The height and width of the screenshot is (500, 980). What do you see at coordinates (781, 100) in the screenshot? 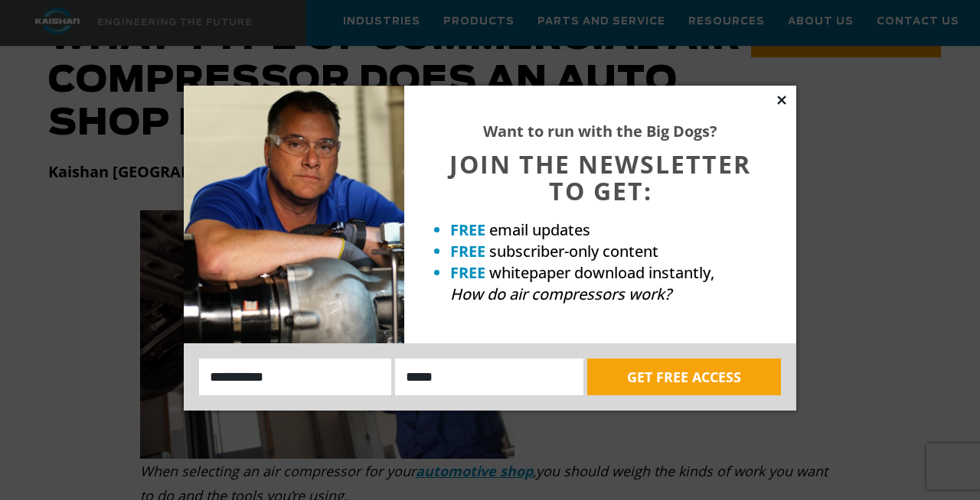
I see `button: Close` at bounding box center [781, 100].